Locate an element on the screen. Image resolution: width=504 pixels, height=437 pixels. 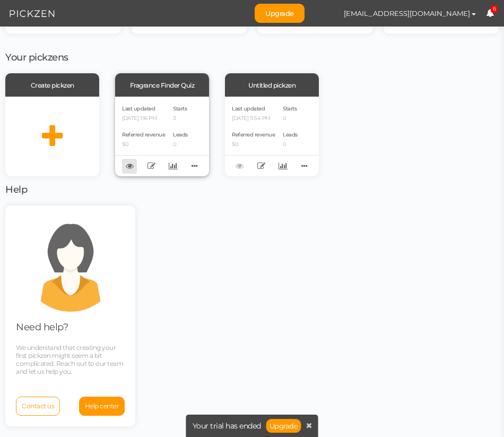
span: Your pickzens is located at coordinates (37, 58).